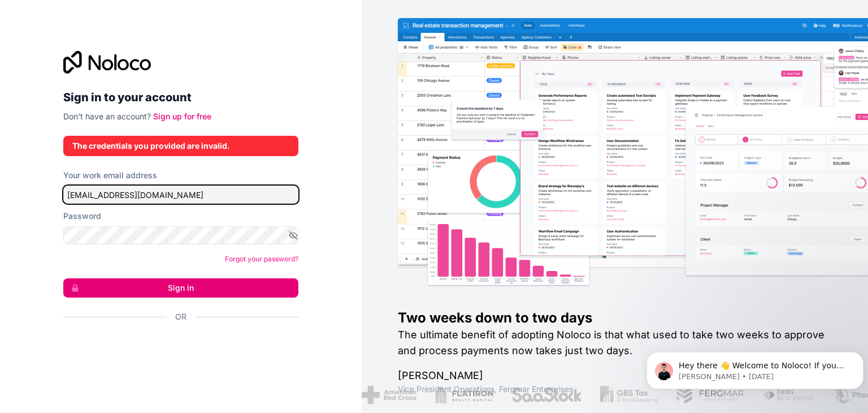 The image size is (868, 413). What do you see at coordinates (119, 49) in the screenshot?
I see `span: Hey there 👋 Welcome to Noloco! If you have any questions, just reply to this message. [GEOGRAPHIC...` at bounding box center [119, 49].